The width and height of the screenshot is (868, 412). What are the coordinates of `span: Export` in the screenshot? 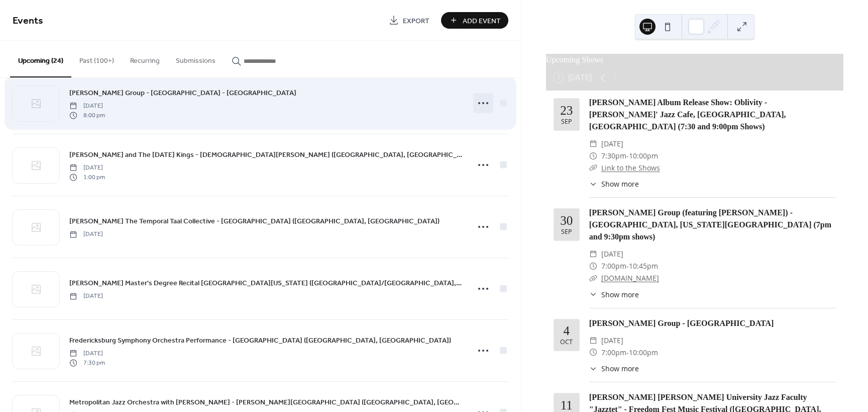 It's located at (416, 21).